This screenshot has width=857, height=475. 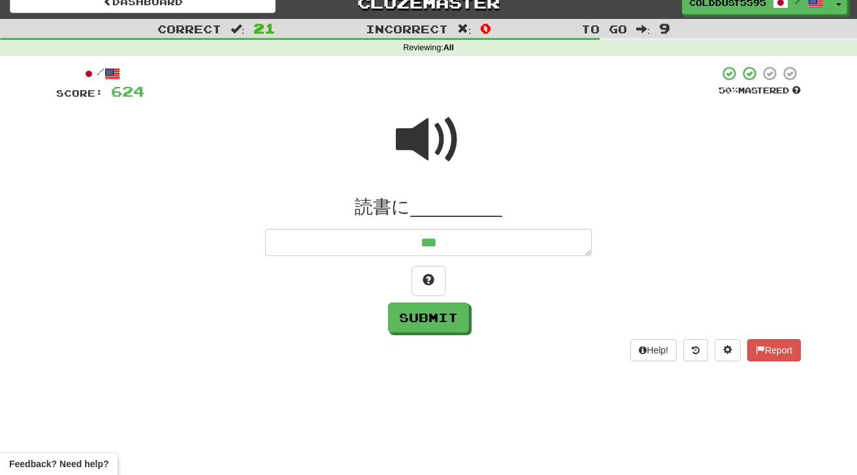 I want to click on span: Correct, so click(x=189, y=29).